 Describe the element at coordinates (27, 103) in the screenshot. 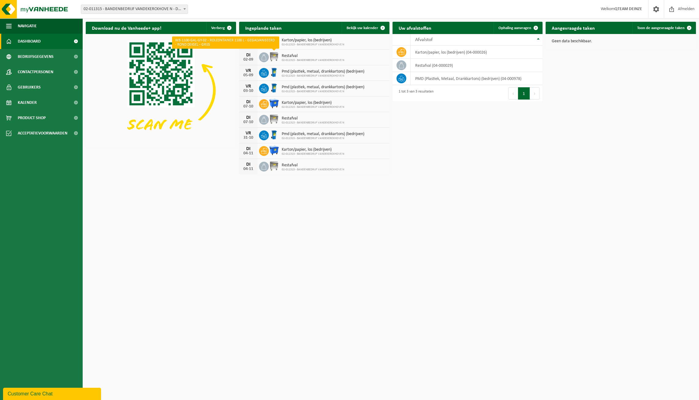

I see `span: Kalender` at that location.